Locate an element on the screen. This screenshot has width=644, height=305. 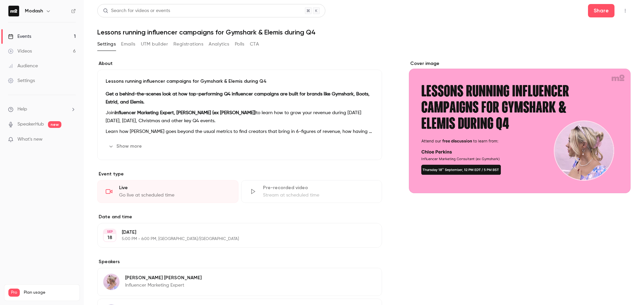
div: Go live at scheduled time is located at coordinates (174, 195).